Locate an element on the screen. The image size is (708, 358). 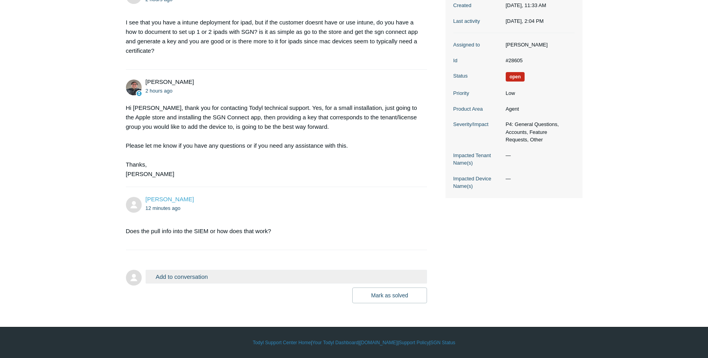
dt: Status is located at coordinates (477, 76).